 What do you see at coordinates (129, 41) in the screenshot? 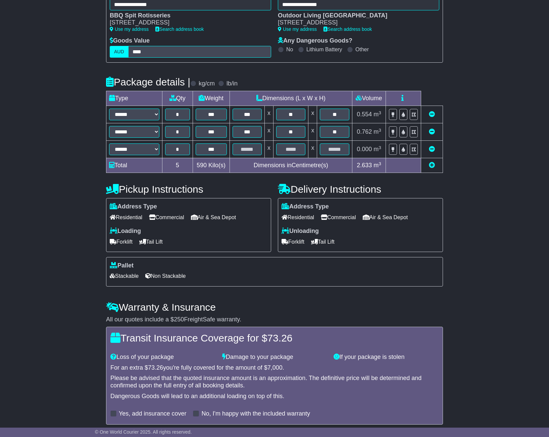
I see `label: Goods Value` at bounding box center [129, 41].